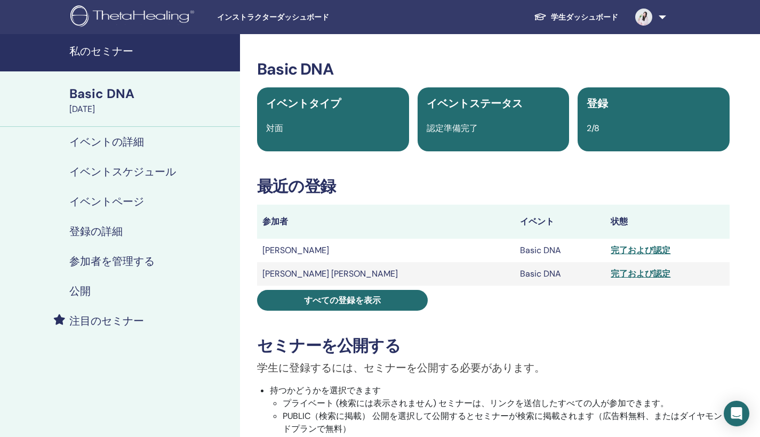  Describe the element at coordinates (597, 103) in the screenshot. I see `span: 登録` at that location.